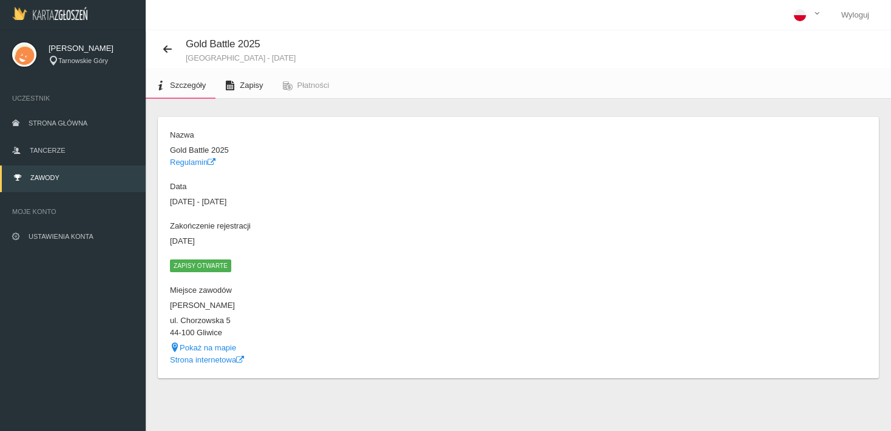 This screenshot has width=891, height=431. What do you see at coordinates (251, 85) in the screenshot?
I see `span: Zapisy` at bounding box center [251, 85].